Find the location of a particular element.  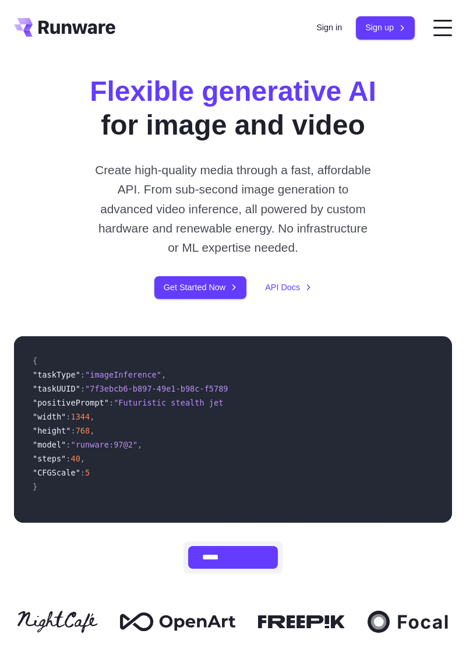

h1: for image and video is located at coordinates (233, 108).